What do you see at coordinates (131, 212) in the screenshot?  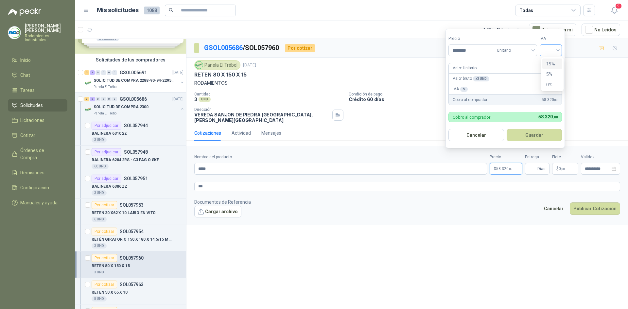 I see `a: Por cotizarSOL057953RETEN 30 X62 X 10 LABIO EN VITO6 UND` at bounding box center [131, 212].